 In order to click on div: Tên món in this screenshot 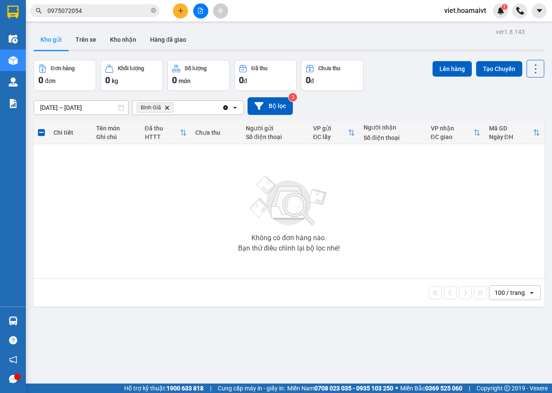, I will do `click(116, 128)`.